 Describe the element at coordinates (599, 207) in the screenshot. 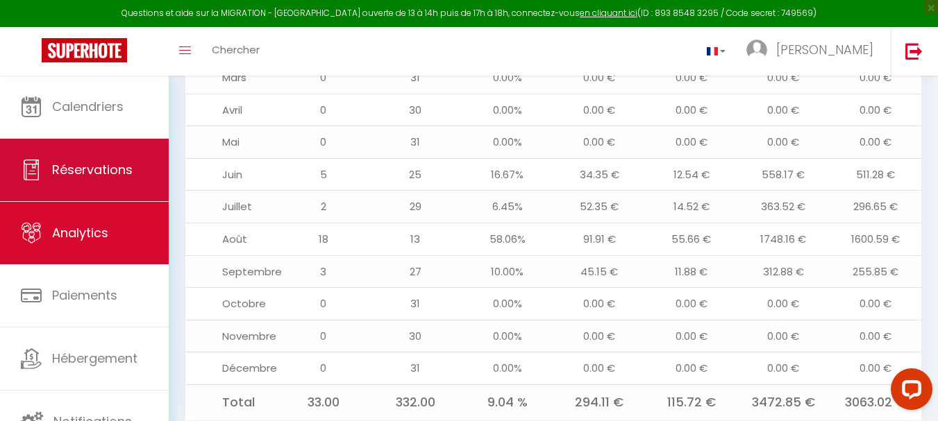

I see `td: 52.35 €` at that location.